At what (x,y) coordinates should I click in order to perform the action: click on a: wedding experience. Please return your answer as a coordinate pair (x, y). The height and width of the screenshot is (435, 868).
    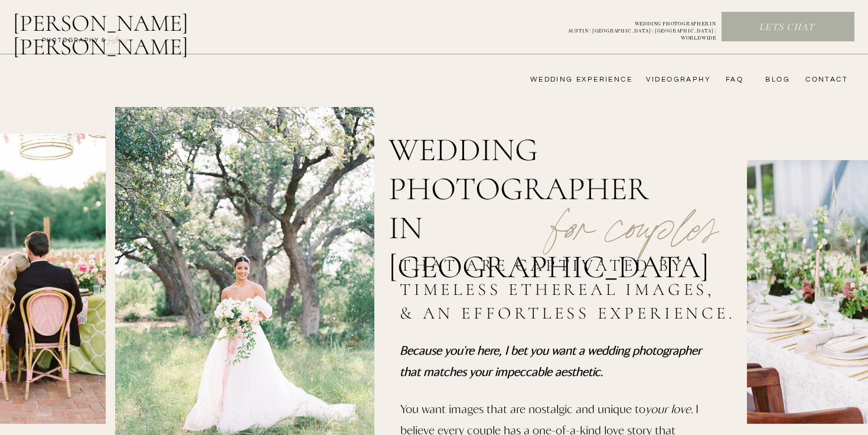
    Looking at the image, I should click on (573, 80).